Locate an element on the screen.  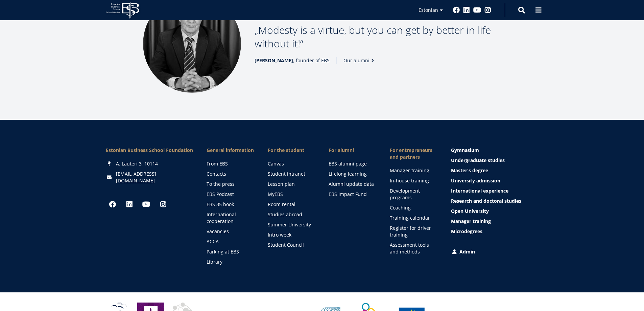
font: To the press is located at coordinates (220, 183).